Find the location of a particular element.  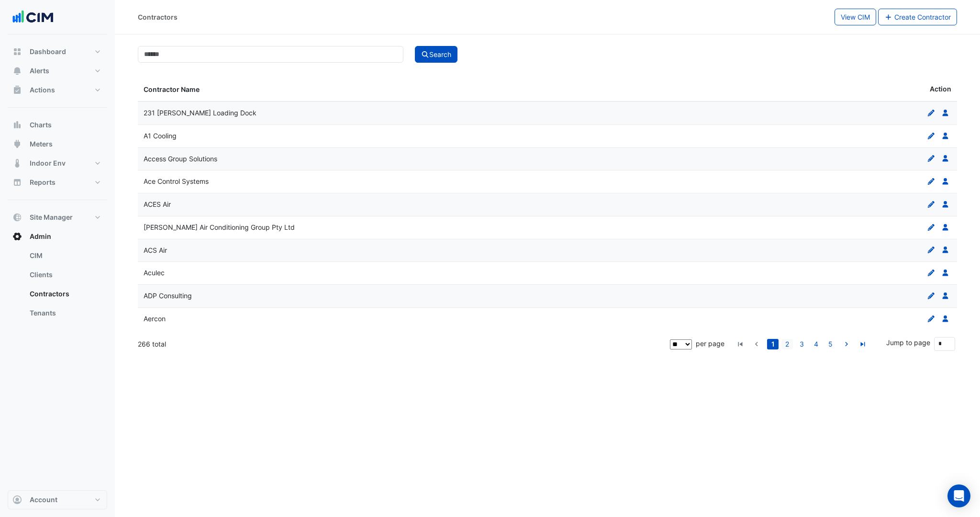

li: page 5 is located at coordinates (830, 344).